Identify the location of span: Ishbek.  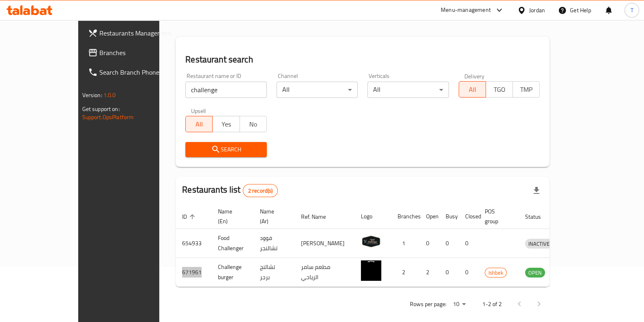
(496, 273).